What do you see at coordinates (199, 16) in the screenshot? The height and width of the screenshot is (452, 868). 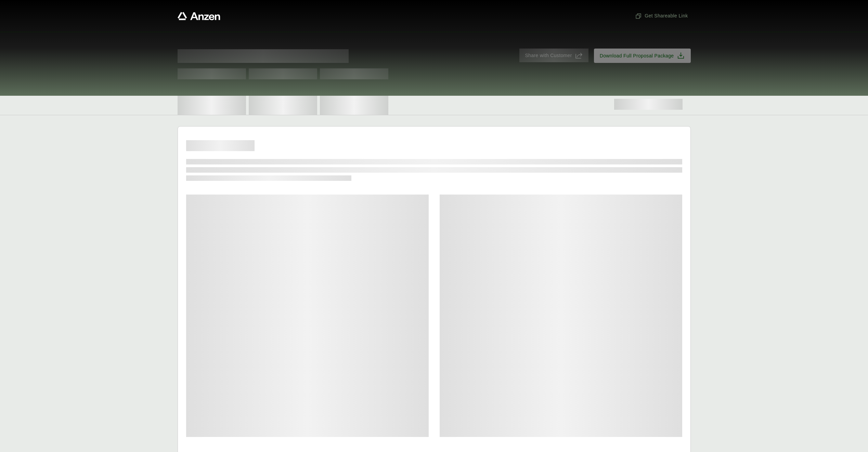 I see `a: Anzen website` at bounding box center [199, 16].